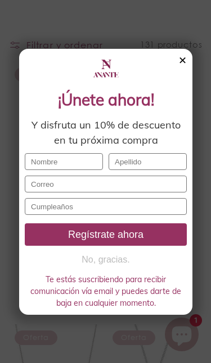  What do you see at coordinates (106, 69) in the screenshot?
I see `img: logo` at bounding box center [106, 69].